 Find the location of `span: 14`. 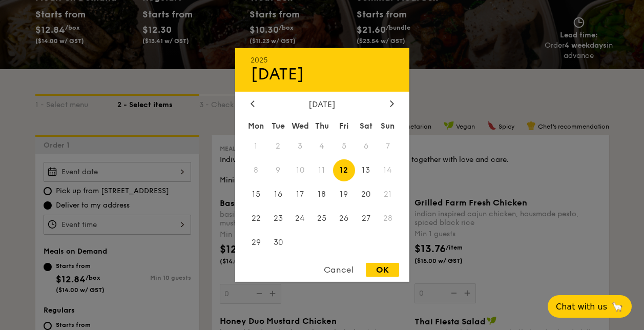

span: 14 is located at coordinates (388, 170).